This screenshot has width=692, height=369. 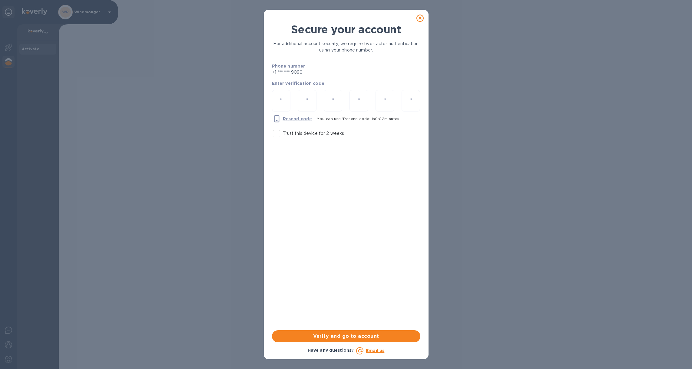 I want to click on b: Phone number, so click(x=289, y=66).